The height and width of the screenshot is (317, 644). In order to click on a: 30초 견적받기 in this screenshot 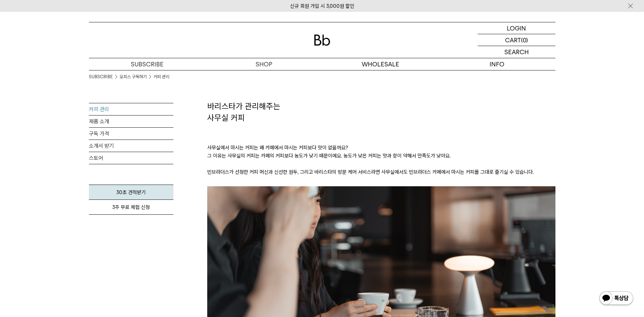, I will do `click(131, 192)`.